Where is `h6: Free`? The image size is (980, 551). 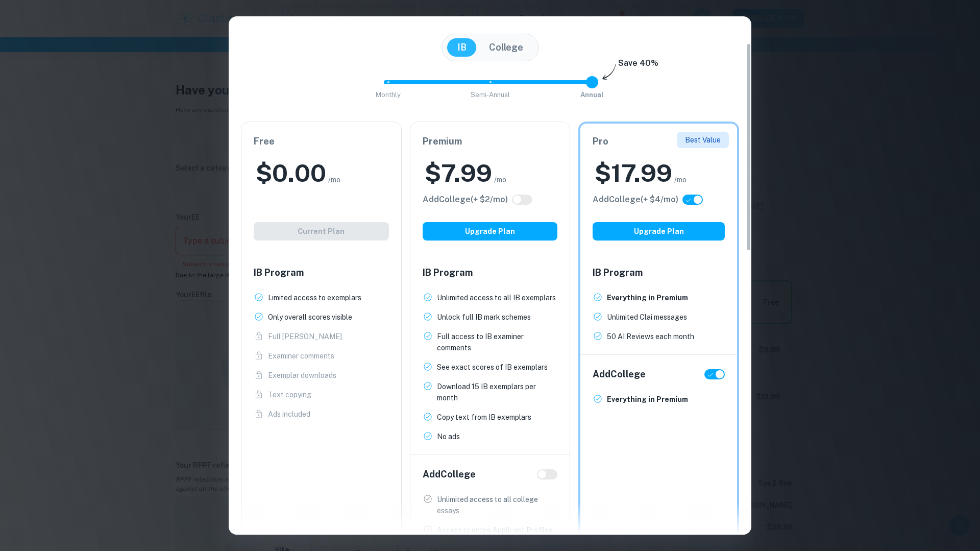
h6: Free is located at coordinates (321, 142).